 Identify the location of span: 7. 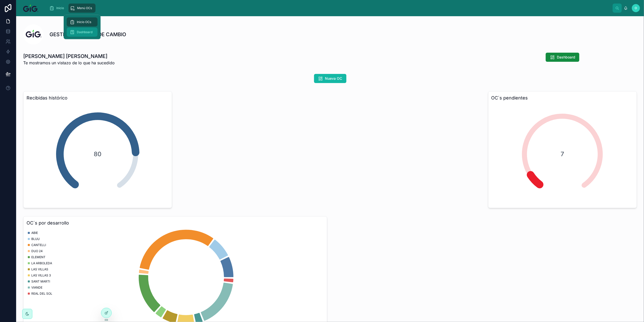
(563, 154).